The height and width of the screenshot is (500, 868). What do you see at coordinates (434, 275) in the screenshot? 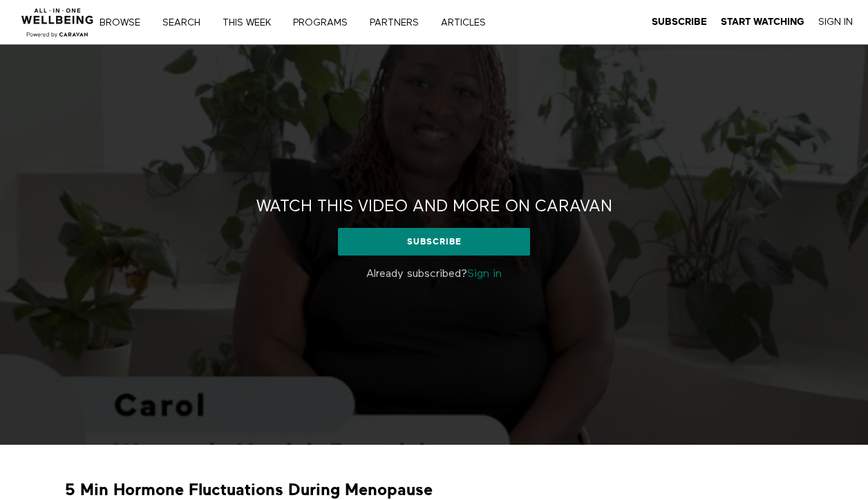
I see `p: Already subscribed?` at bounding box center [434, 275].